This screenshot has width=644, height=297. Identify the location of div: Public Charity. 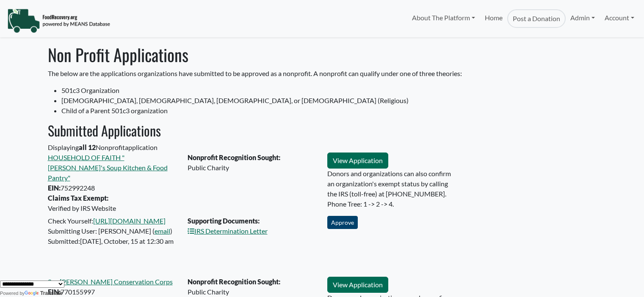
(252, 184).